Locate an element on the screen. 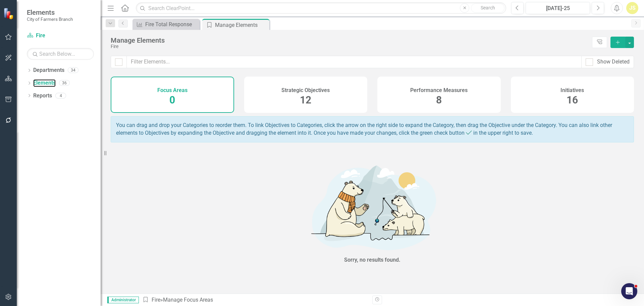 This screenshot has height=306, width=644. div: Fire Total Response is located at coordinates (171, 24).